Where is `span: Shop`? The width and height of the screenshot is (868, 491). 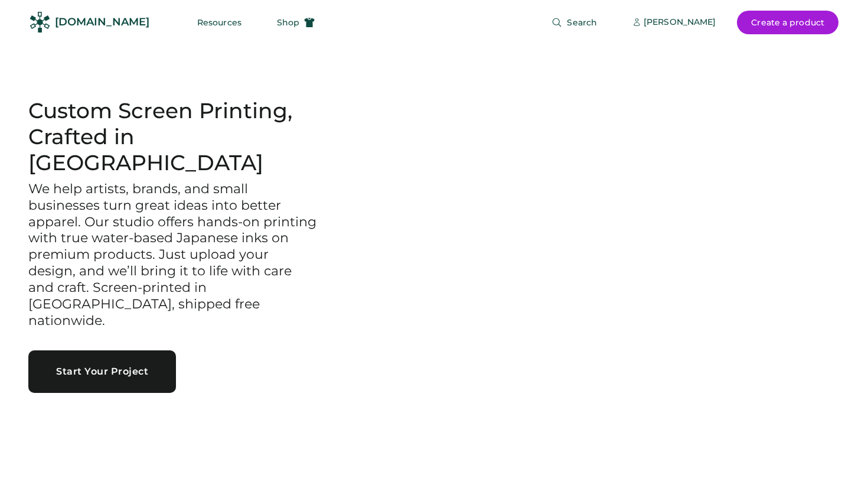
span: Shop is located at coordinates (288, 22).